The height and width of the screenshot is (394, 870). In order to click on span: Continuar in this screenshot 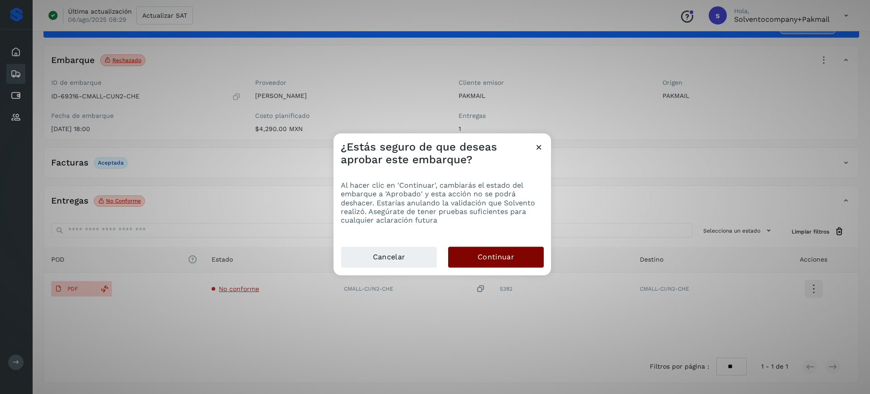, I will do `click(496, 257)`.